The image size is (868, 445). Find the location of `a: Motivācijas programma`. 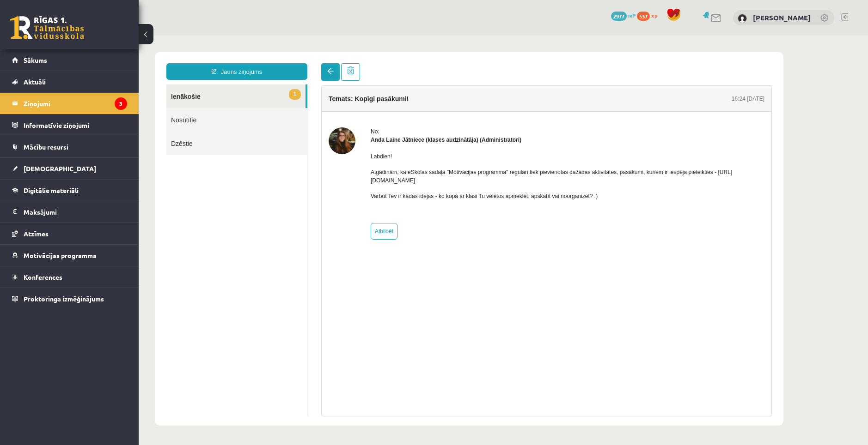

a: Motivācijas programma is located at coordinates (69, 255).